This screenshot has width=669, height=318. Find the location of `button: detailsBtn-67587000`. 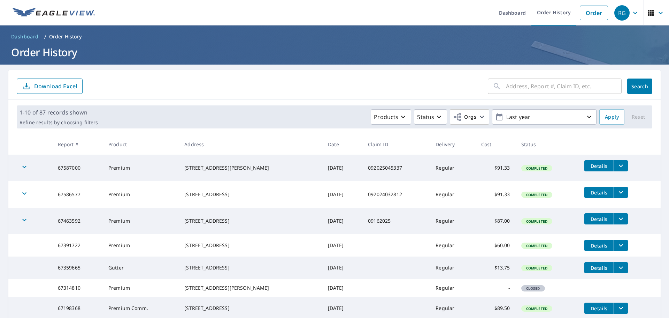

button: detailsBtn-67587000 is located at coordinates (599, 166).